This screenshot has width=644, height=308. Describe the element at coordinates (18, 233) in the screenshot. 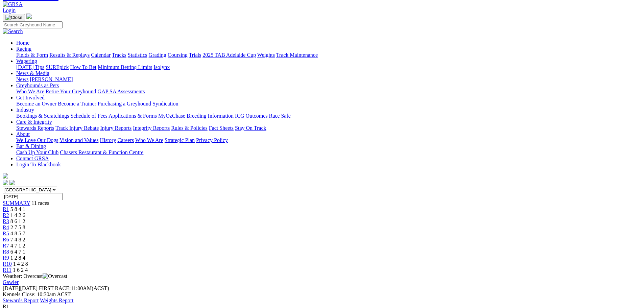

I see `span: 4 8 5 7` at that location.